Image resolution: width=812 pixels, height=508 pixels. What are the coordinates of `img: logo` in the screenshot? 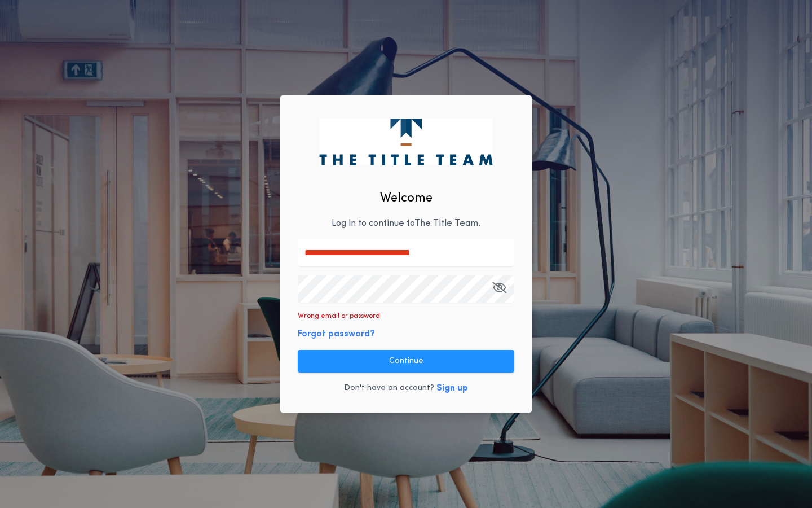 It's located at (406, 142).